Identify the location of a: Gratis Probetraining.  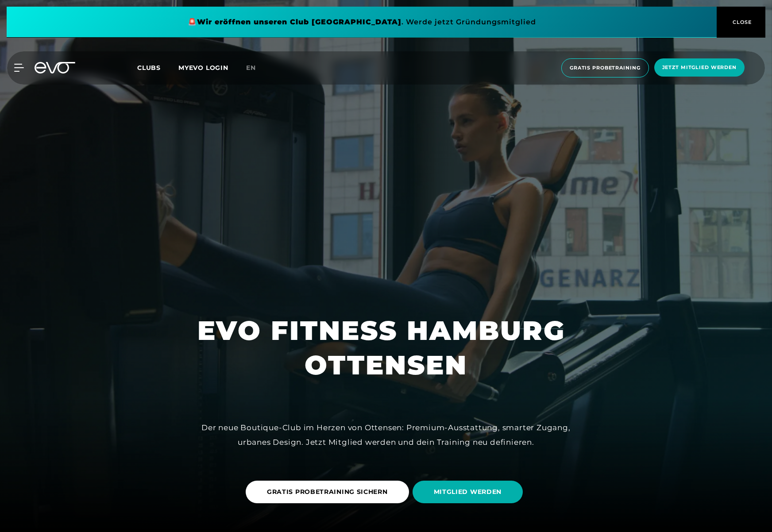
(605, 68).